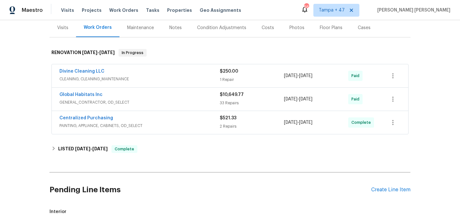 The height and width of the screenshot is (214, 460). Describe the element at coordinates (307, 7) in the screenshot. I see `div: 567` at that location.